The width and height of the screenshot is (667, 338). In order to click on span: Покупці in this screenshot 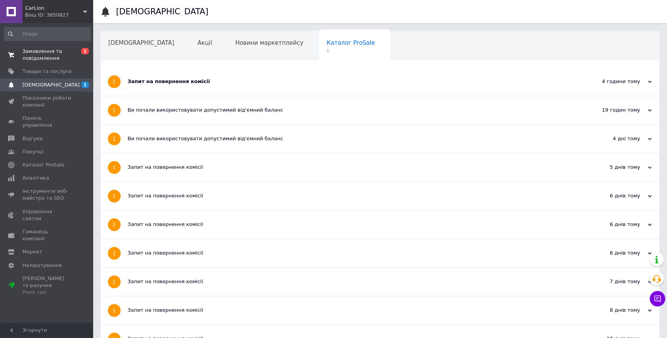, I will do `click(33, 152)`.